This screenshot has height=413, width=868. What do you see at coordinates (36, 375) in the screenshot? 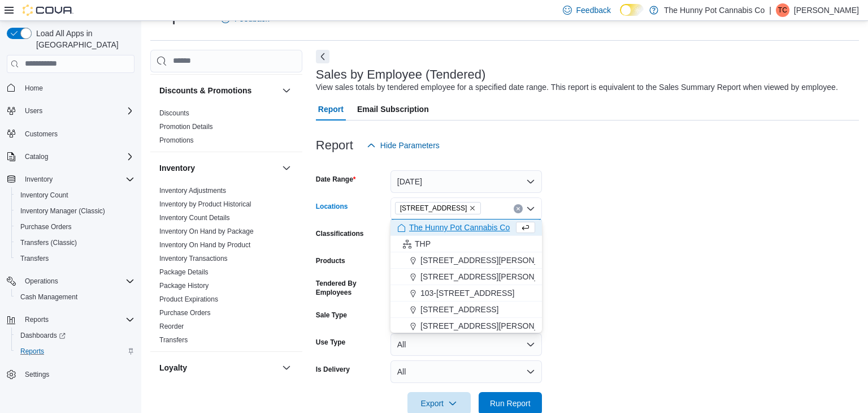
I see `a: Settings` at bounding box center [36, 375].